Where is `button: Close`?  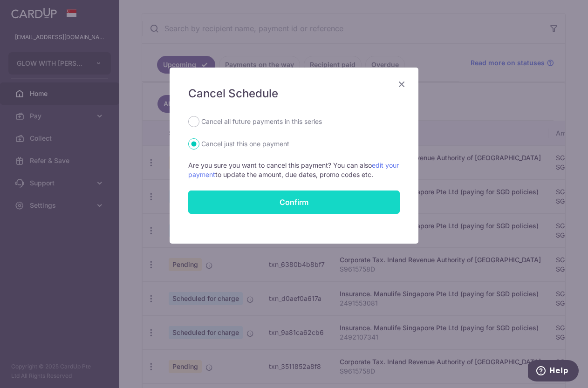
button: Close is located at coordinates (401, 85).